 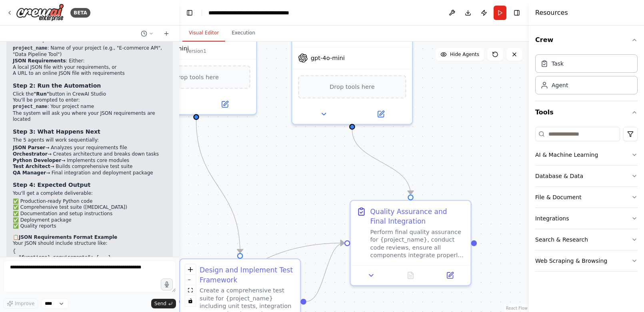 What do you see at coordinates (90, 109) in the screenshot?
I see `li: You'll be prompted to enter:` at bounding box center [90, 109].